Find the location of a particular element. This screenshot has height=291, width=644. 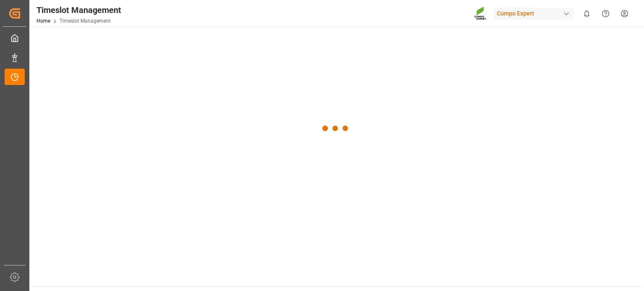

a: Home is located at coordinates (43, 21).